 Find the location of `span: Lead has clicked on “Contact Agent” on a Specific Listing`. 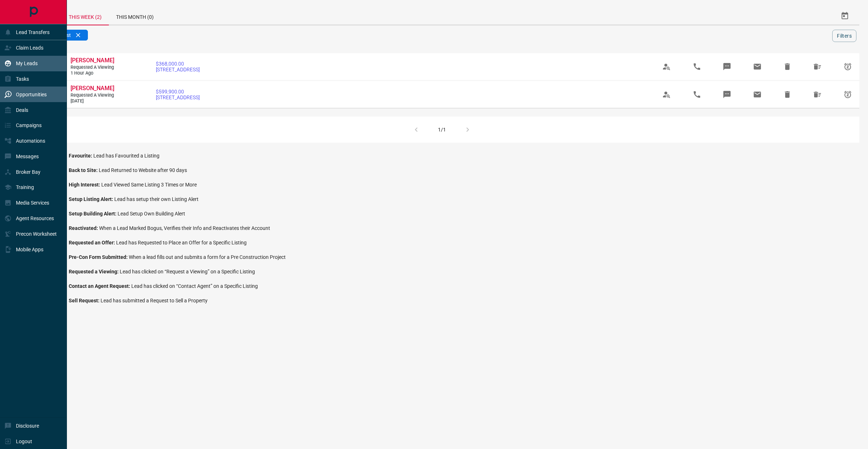

span: Lead has clicked on “Contact Agent” on a Specific Listing is located at coordinates (195, 286).